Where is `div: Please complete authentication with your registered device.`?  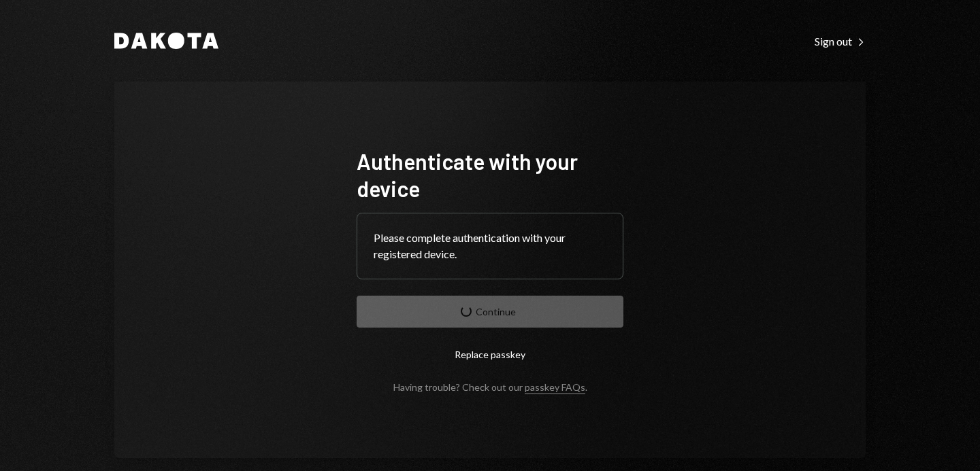 div: Please complete authentication with your registered device. is located at coordinates (490, 246).